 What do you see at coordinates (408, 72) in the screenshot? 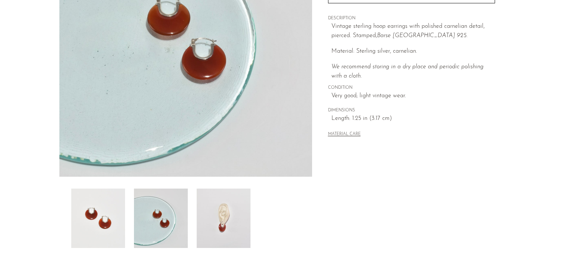
I see `em: We recommend storing in a dry place and periodic polishing with a cloth.` at bounding box center [408, 72].